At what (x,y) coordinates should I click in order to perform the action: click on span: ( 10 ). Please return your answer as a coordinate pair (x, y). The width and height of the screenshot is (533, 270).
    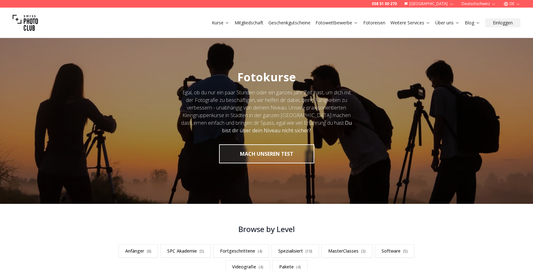
    Looking at the image, I should click on (309, 251).